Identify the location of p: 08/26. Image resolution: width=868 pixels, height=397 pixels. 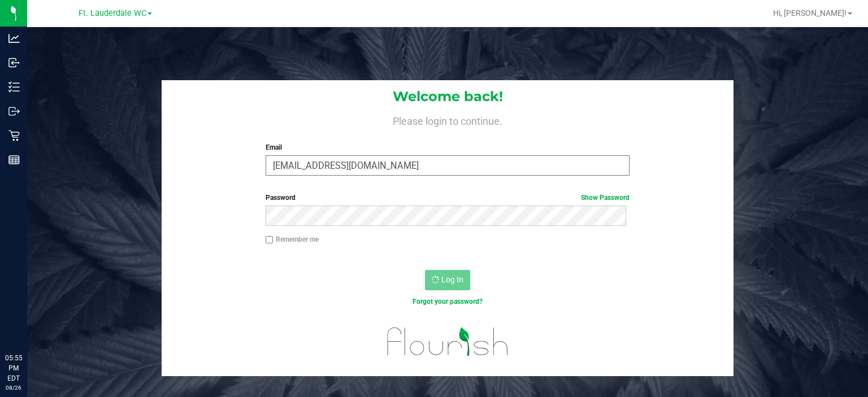
(14, 388).